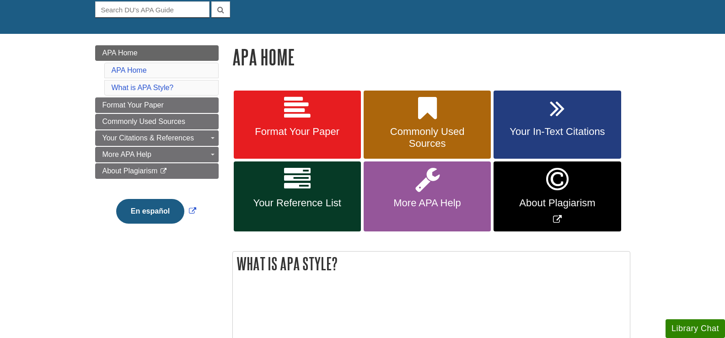 The image size is (725, 338). What do you see at coordinates (143, 87) in the screenshot?
I see `a: What is APA Style?` at bounding box center [143, 87].